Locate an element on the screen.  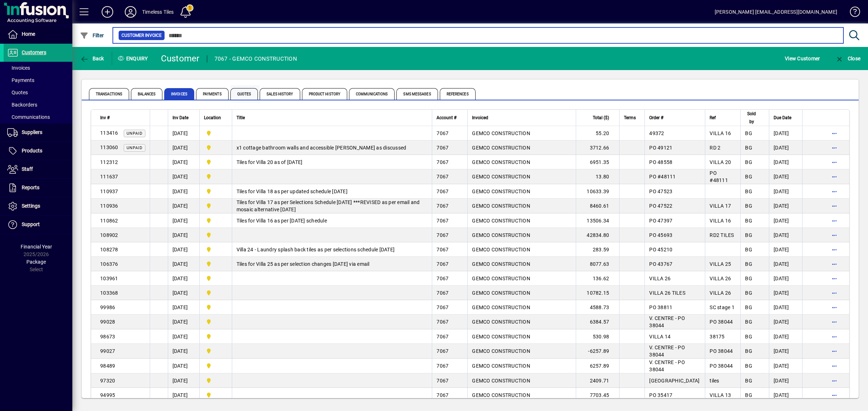
app-page-header-button: Back is located at coordinates (92, 58).